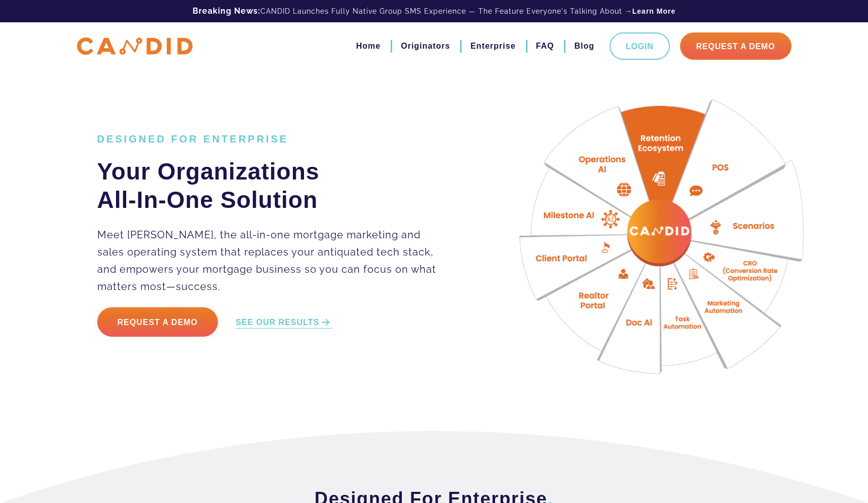 The width and height of the screenshot is (868, 503). What do you see at coordinates (227, 10) in the screenshot?
I see `b: Breaking News:` at bounding box center [227, 10].